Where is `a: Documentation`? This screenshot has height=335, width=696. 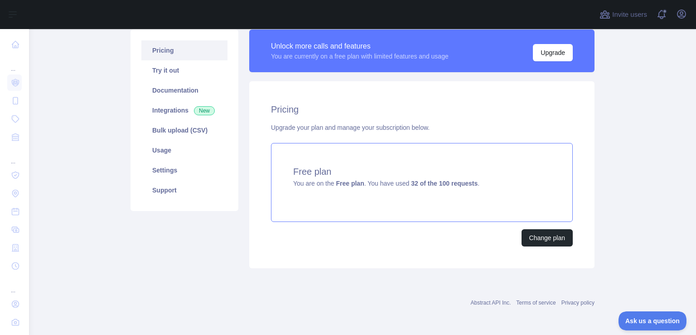
a: Documentation is located at coordinates (185, 90).